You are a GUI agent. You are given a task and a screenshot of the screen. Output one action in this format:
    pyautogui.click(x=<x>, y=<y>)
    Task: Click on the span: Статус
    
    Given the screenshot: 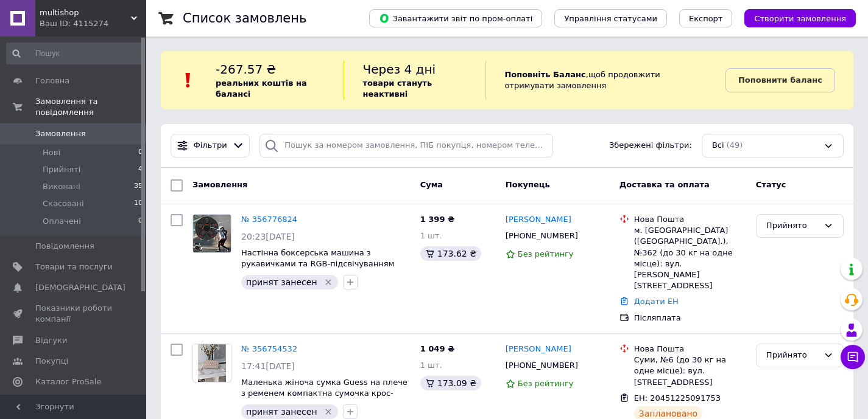 What is the action you would take?
    pyautogui.click(x=771, y=184)
    